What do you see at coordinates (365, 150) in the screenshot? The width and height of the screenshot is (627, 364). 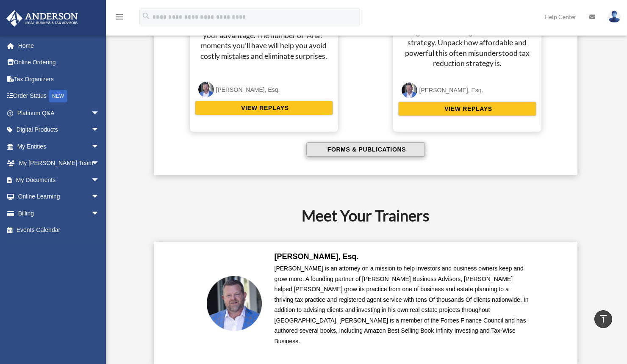 I see `span: FORMS & PUBLICATIONS` at bounding box center [365, 150].